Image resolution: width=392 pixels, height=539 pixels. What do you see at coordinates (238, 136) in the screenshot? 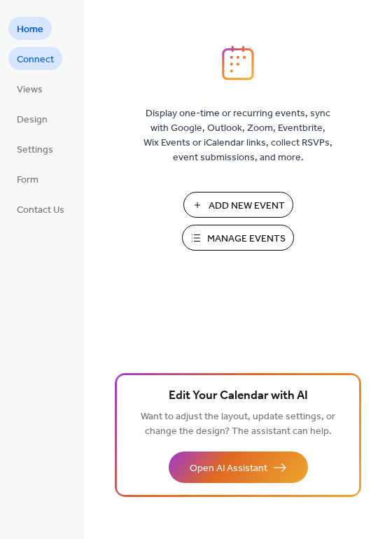
I see `span: Display one-time or recurring events, sync with Google, Outlook, Zoom, Eventbrite, Wix Events or ...` at bounding box center [238, 136].